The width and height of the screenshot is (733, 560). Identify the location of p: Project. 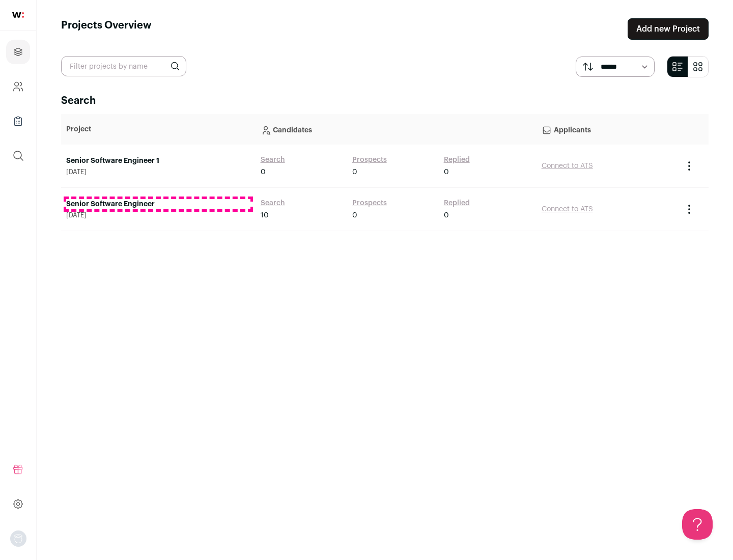
(158, 130).